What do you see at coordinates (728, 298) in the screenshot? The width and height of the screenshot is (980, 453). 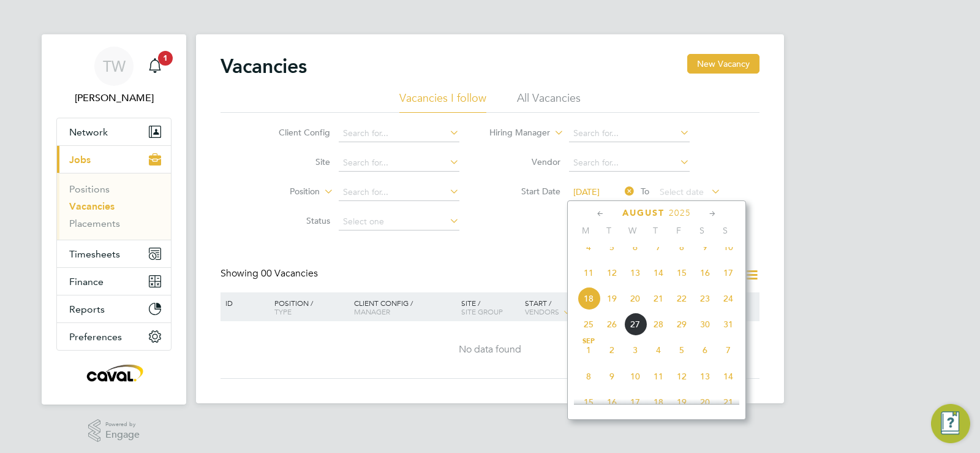 I see `span: 24` at bounding box center [728, 298].